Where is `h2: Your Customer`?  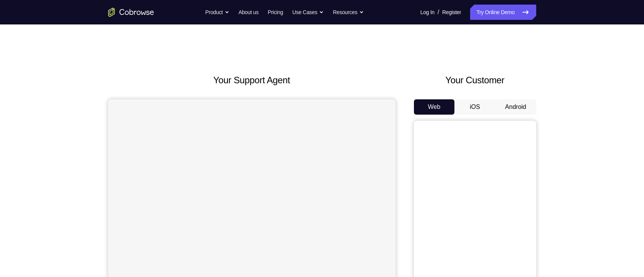
h2: Your Customer is located at coordinates (475, 80).